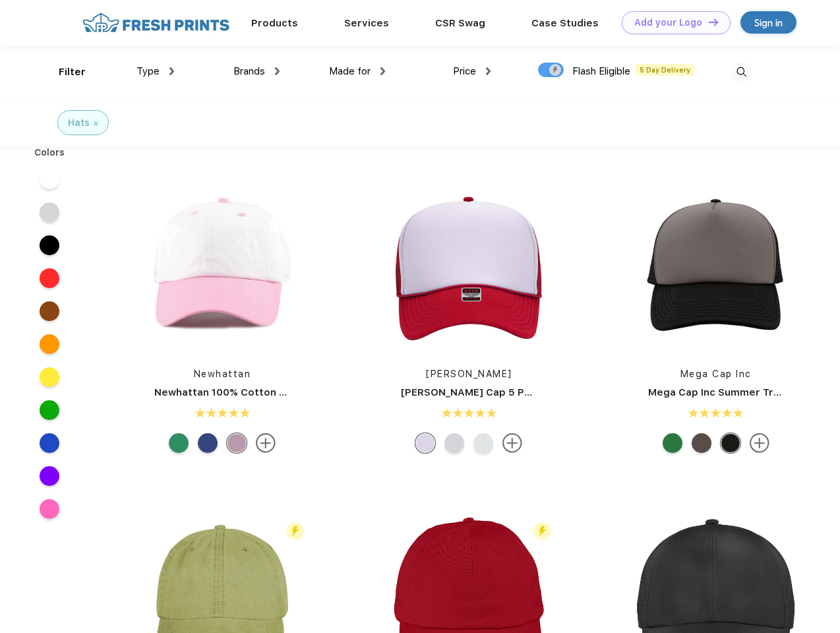  Describe the element at coordinates (731, 443) in the screenshot. I see `div: Grey With Black` at that location.